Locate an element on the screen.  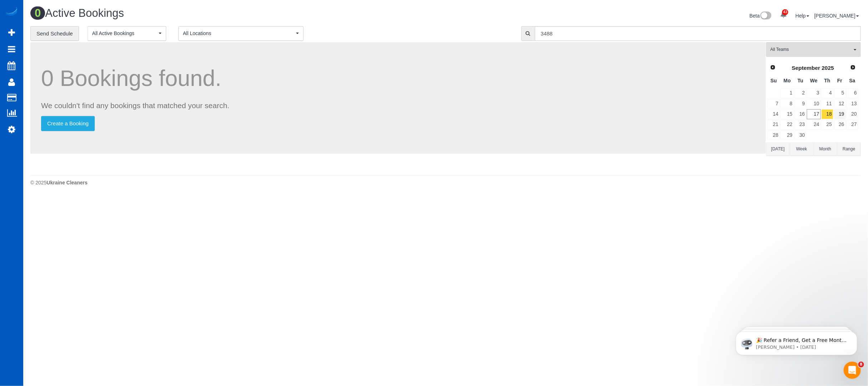
span: Monday is located at coordinates (787, 81).